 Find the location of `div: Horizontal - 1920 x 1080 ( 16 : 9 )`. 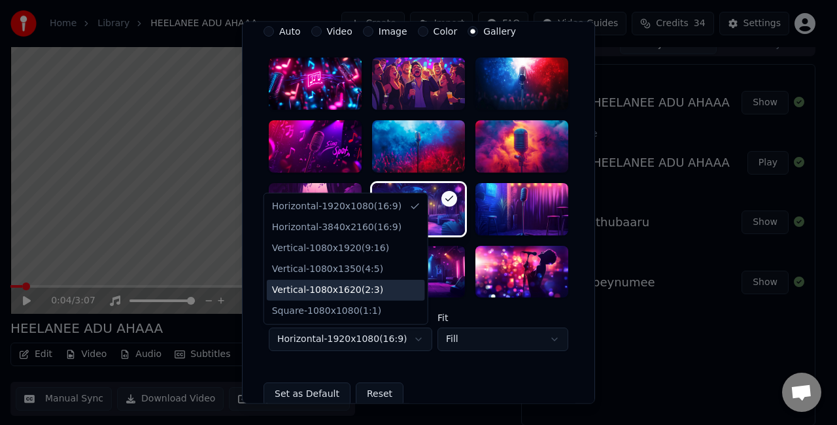

div: Horizontal - 1920 x 1080 ( 16 : 9 ) is located at coordinates (337, 207).